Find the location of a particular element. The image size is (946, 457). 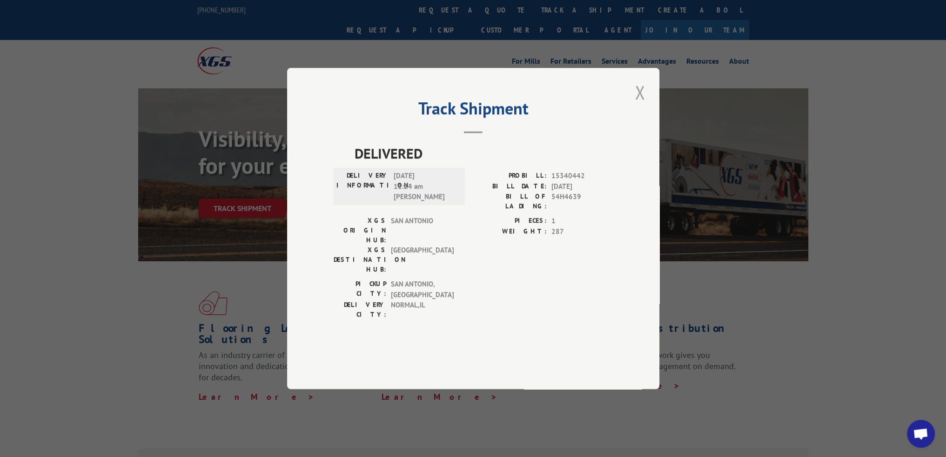

label: BILL DATE: is located at coordinates (510, 187).